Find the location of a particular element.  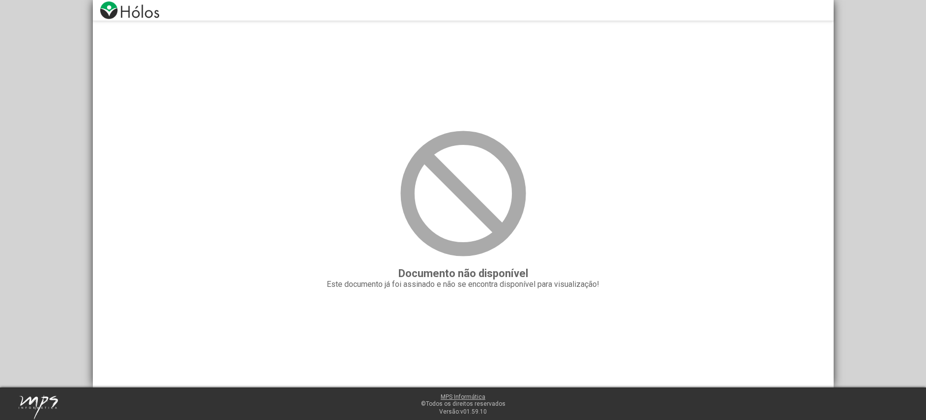

span: Versão:v01.59.10 is located at coordinates (463, 412).